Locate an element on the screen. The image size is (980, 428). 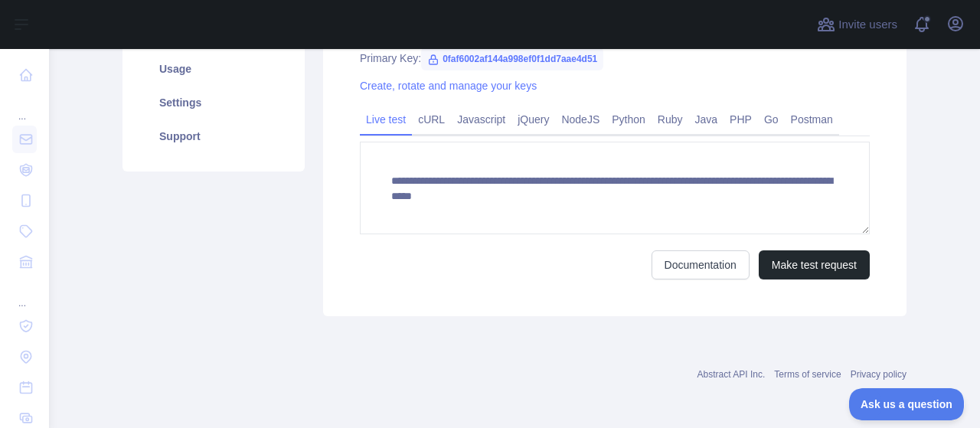
a: Live test is located at coordinates (386, 120).